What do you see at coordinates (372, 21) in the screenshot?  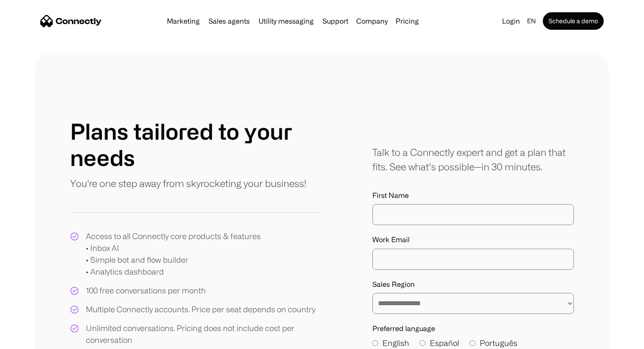 I see `div: Company` at bounding box center [372, 21].